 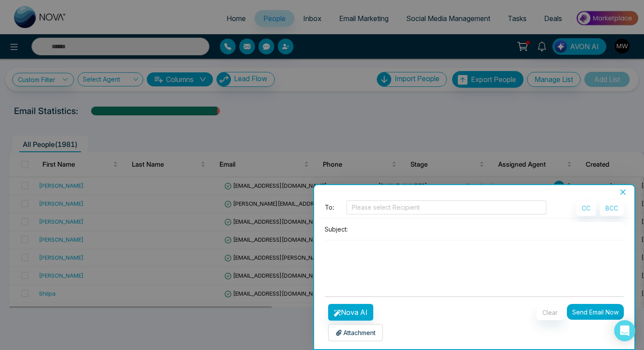 I want to click on span: close, so click(x=623, y=192).